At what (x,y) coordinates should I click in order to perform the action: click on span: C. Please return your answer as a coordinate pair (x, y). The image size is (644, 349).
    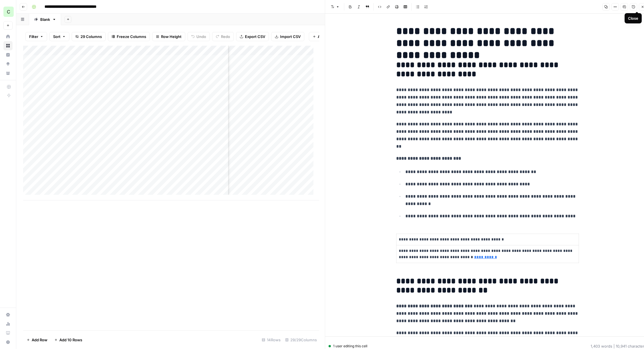
    Looking at the image, I should click on (8, 12).